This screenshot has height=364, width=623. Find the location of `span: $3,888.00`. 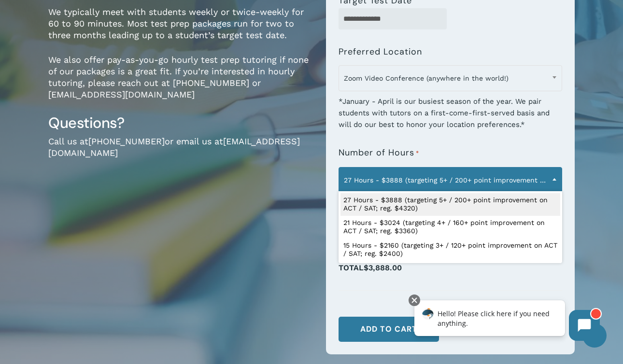

span: $3,888.00 is located at coordinates (382, 268).